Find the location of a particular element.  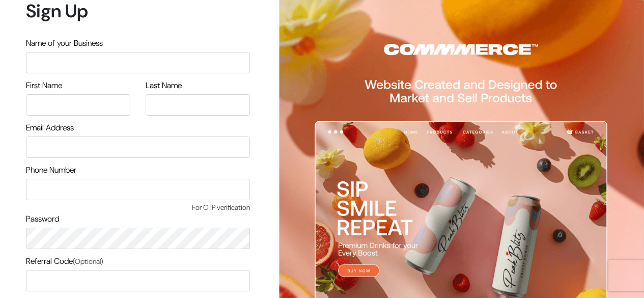

label: Phone Number is located at coordinates (51, 170).